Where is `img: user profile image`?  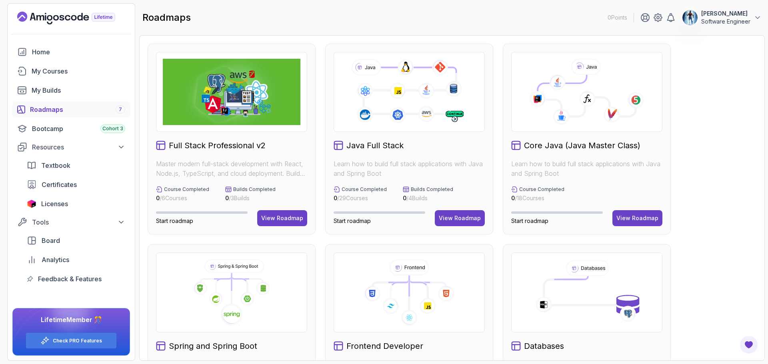 img: user profile image is located at coordinates (690, 18).